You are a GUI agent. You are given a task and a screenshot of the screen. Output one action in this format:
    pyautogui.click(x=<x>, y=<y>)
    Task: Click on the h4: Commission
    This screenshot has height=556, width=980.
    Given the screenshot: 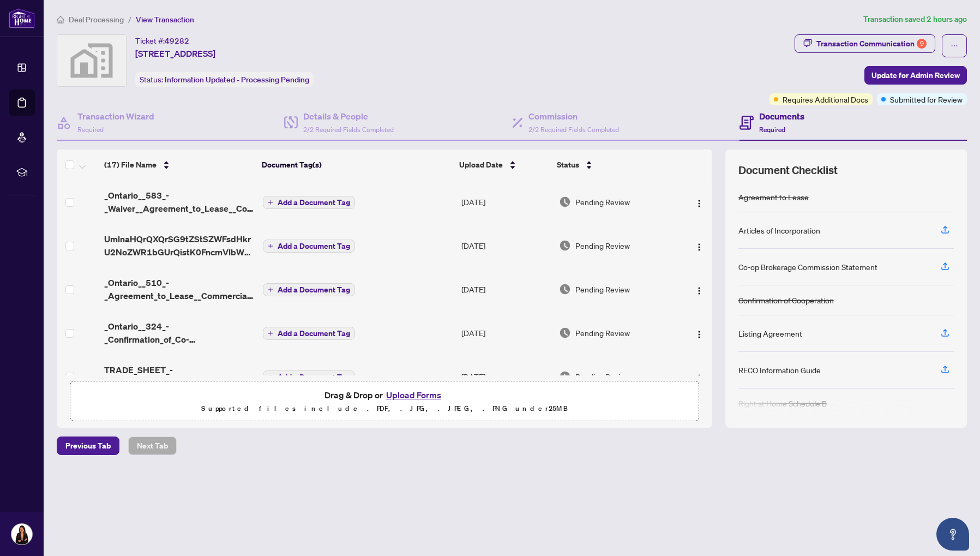 What is the action you would take?
    pyautogui.click(x=574, y=116)
    